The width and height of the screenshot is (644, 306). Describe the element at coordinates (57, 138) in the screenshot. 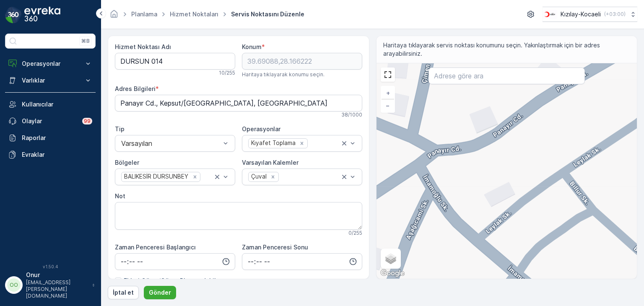

I see `p: Raporlar` at that location.